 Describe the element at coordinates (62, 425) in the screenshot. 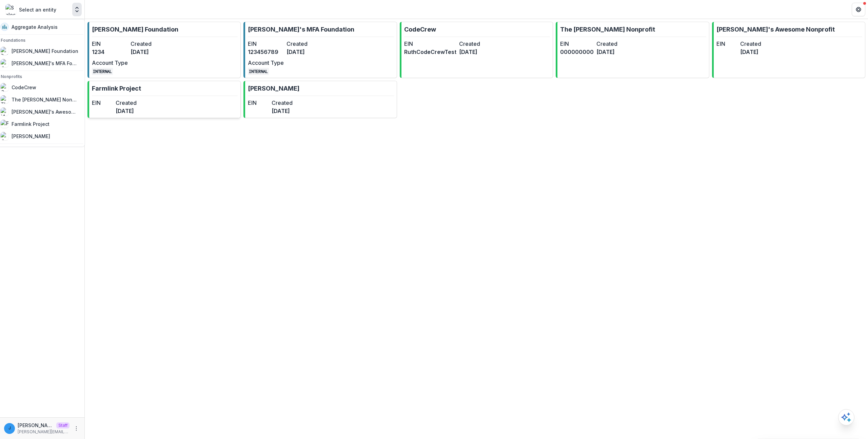

I see `p: Staff` at that location.